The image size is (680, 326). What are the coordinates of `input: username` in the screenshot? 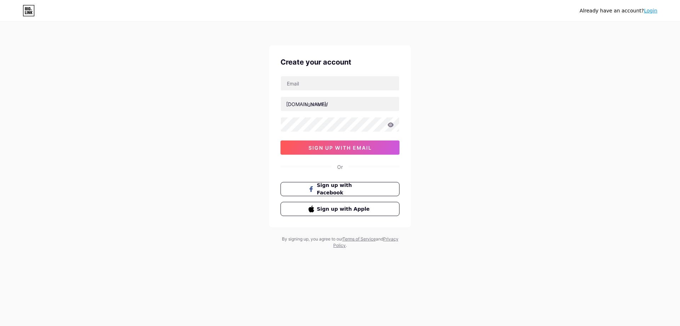 It's located at (340, 104).